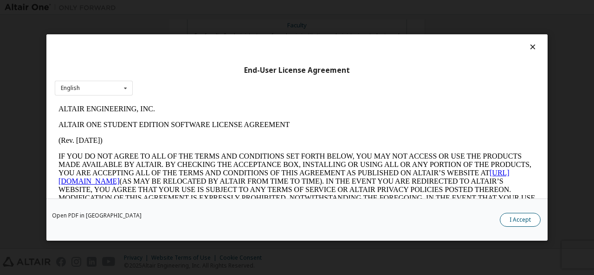 This screenshot has height=275, width=594. What do you see at coordinates (520, 220) in the screenshot?
I see `button: I Accept` at bounding box center [520, 220].